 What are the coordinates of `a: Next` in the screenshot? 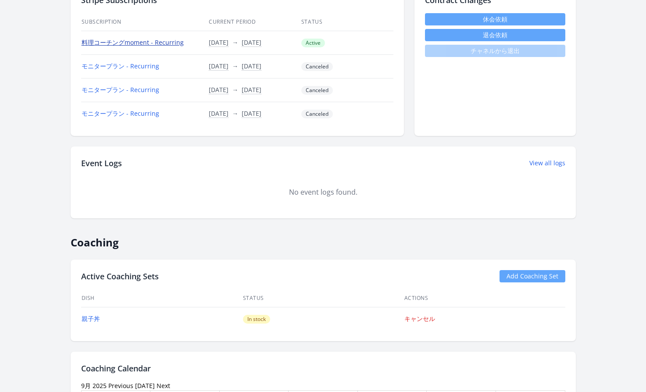 It's located at (163, 385).